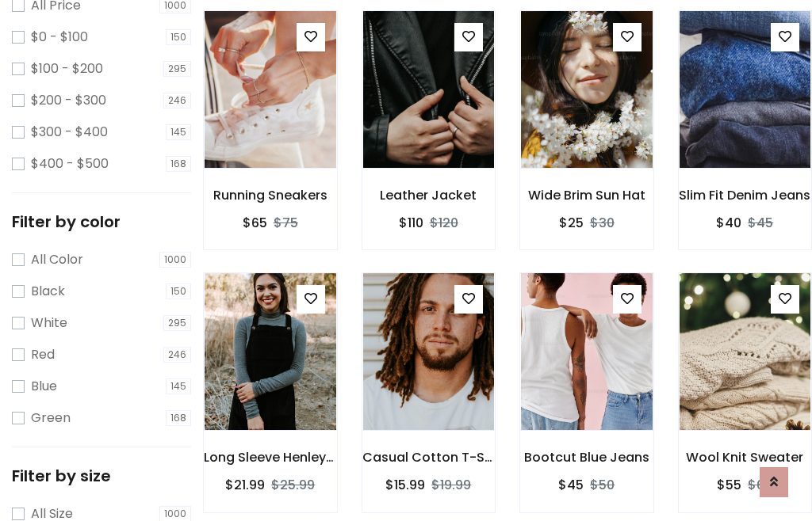 This screenshot has width=812, height=521. What do you see at coordinates (254, 222) in the screenshot?
I see `h6: $65` at bounding box center [254, 222].